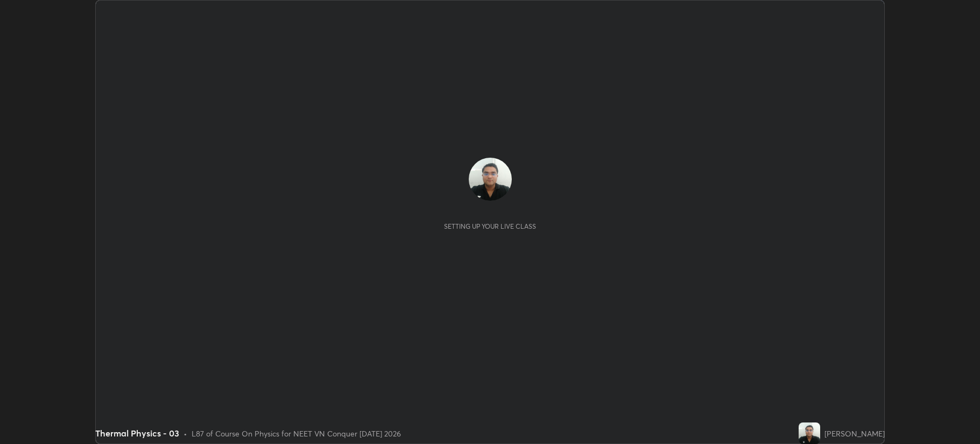 The image size is (980, 444). Describe the element at coordinates (490, 226) in the screenshot. I see `div: Setting up your live class` at that location.